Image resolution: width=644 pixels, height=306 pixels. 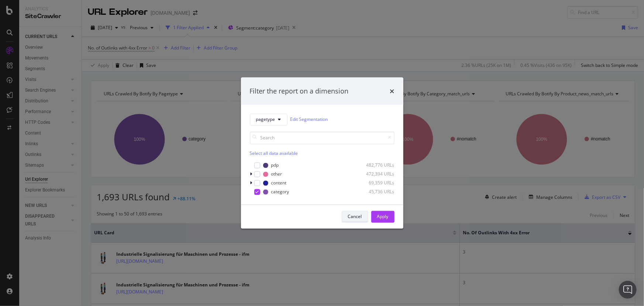 I want to click on div: 69,359 URLs, so click(x=376, y=183).